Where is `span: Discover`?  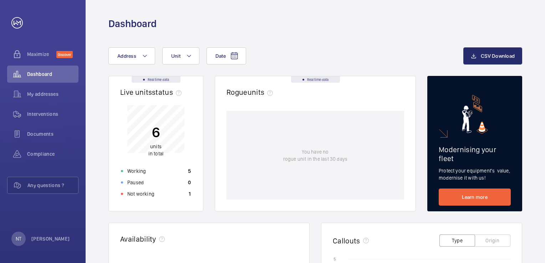 span: Discover is located at coordinates (65, 55).